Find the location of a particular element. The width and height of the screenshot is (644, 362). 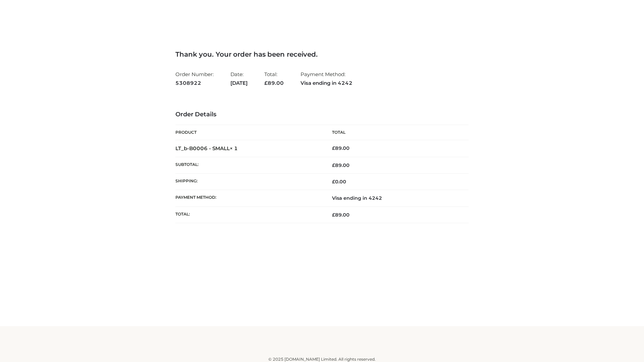

h3: Order Details is located at coordinates (322, 115).